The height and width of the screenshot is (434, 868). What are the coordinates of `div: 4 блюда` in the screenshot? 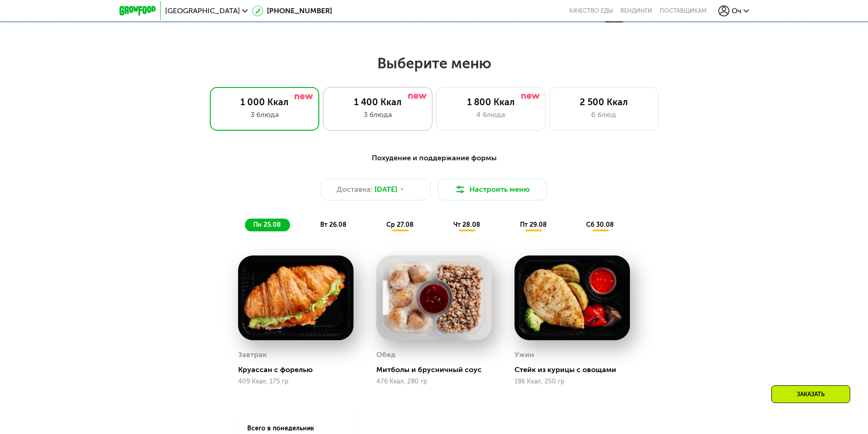 It's located at (491, 115).